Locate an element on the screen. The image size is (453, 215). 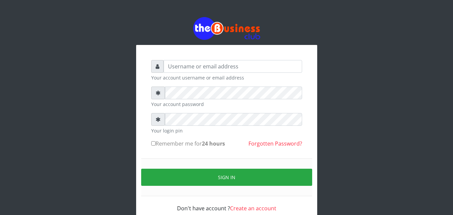
a: Forgotten Password? is located at coordinates (275, 144).